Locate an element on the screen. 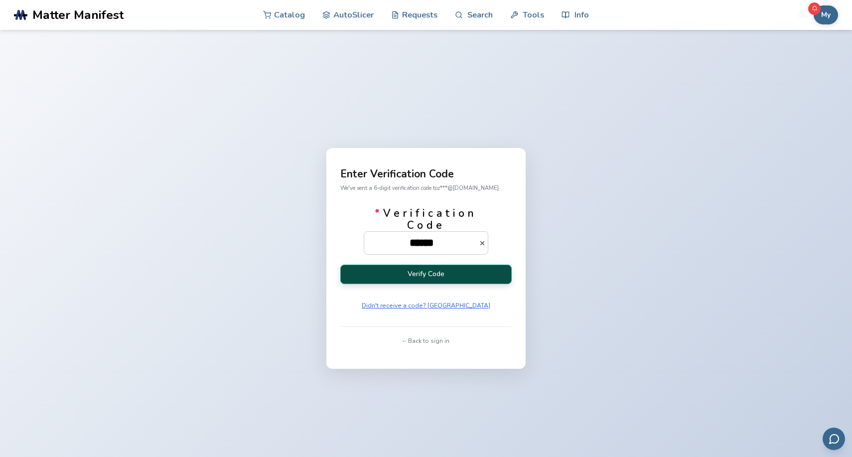 This screenshot has height=457, width=852. span: Matter Manifest is located at coordinates (78, 15).